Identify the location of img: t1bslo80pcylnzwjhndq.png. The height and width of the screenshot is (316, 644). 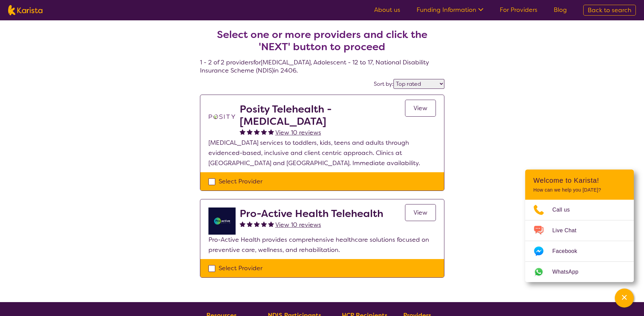
(222, 117).